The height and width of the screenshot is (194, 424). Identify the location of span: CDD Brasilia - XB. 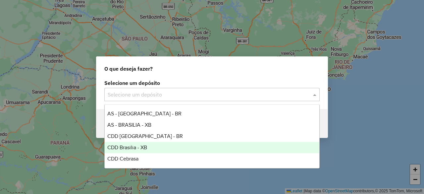
(127, 147).